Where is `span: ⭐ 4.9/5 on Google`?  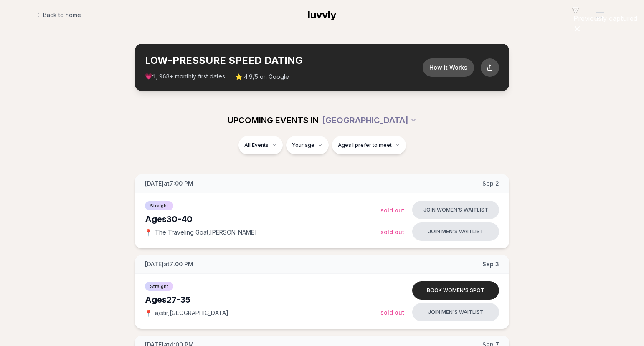
span: ⭐ 4.9/5 on Google is located at coordinates (262, 77).